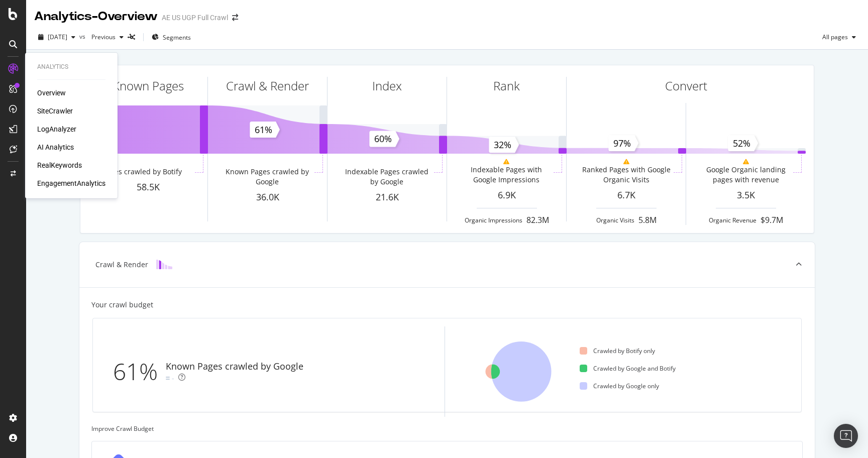  I want to click on img: block-icon, so click(164, 264).